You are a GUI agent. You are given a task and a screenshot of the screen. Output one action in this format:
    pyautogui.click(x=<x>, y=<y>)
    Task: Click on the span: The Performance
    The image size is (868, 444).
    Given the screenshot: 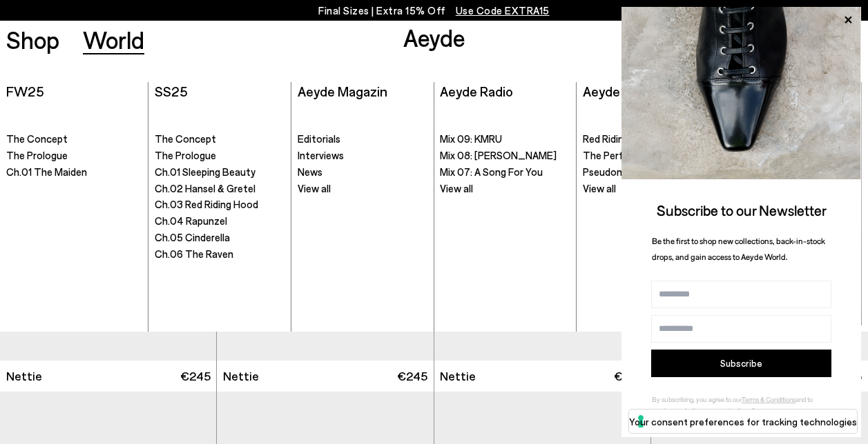 What is the action you would take?
    pyautogui.click(x=622, y=155)
    